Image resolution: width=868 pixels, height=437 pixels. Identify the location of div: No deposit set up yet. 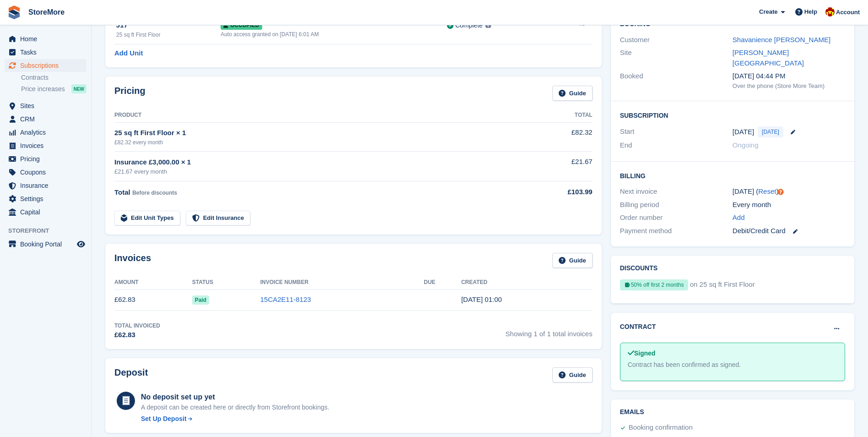
(235, 397).